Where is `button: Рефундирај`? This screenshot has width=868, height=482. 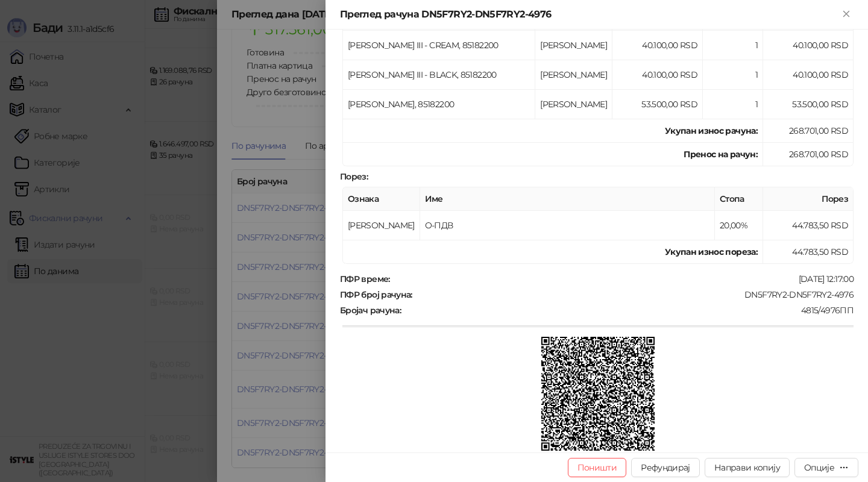 button: Рефундирај is located at coordinates (666, 468).